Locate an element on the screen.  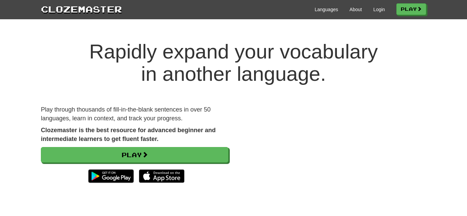
a: Languages is located at coordinates (326, 9).